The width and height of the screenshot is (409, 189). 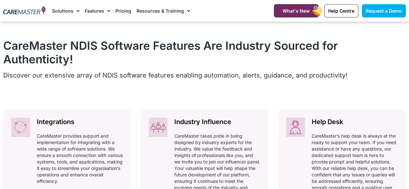 What do you see at coordinates (217, 122) in the screenshot?
I see `h2: Industry Influence` at bounding box center [217, 122].